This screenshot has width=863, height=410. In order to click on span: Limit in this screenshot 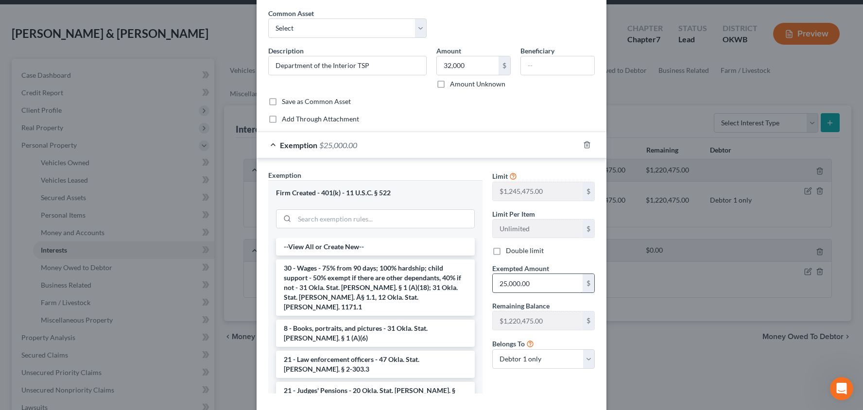, I will do `click(500, 176)`.